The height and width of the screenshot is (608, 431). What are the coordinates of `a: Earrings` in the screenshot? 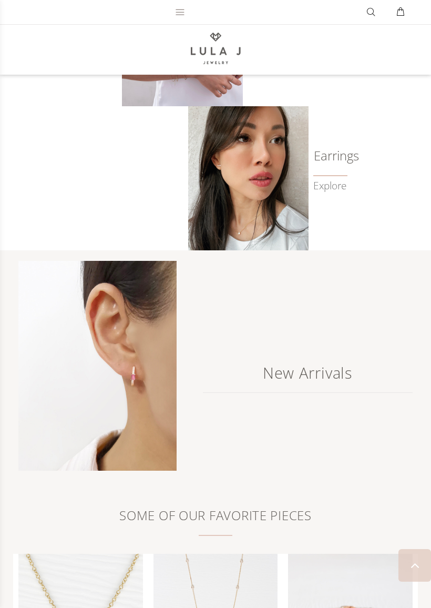 It's located at (328, 156).